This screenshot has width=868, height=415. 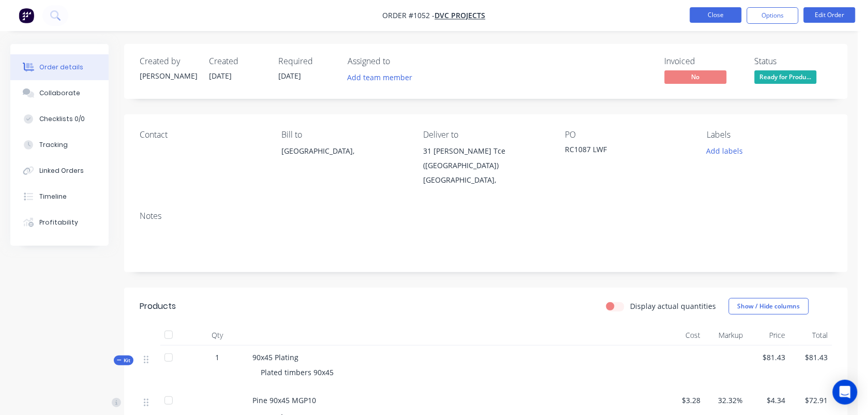 What do you see at coordinates (124, 360) in the screenshot?
I see `div: Kit` at bounding box center [124, 360].